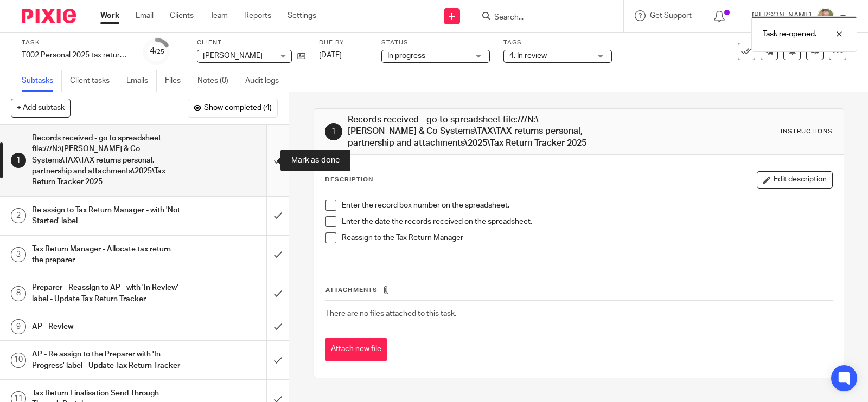 This screenshot has width=868, height=402. What do you see at coordinates (177, 81) in the screenshot?
I see `a: Files` at bounding box center [177, 81].